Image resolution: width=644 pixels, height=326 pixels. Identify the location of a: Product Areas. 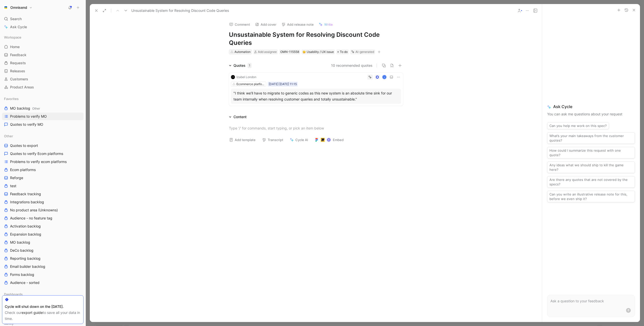
(43, 87).